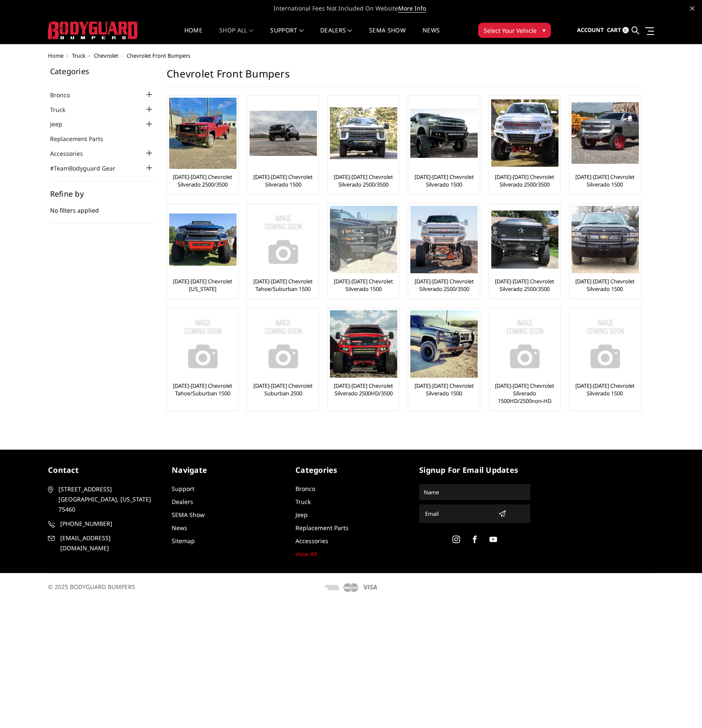 The height and width of the screenshot is (728, 702). Describe the element at coordinates (78, 56) in the screenshot. I see `span: Truck` at that location.